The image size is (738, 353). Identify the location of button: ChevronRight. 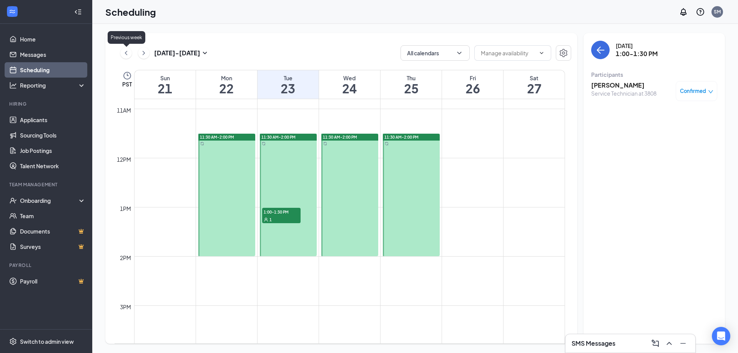
(144, 53).